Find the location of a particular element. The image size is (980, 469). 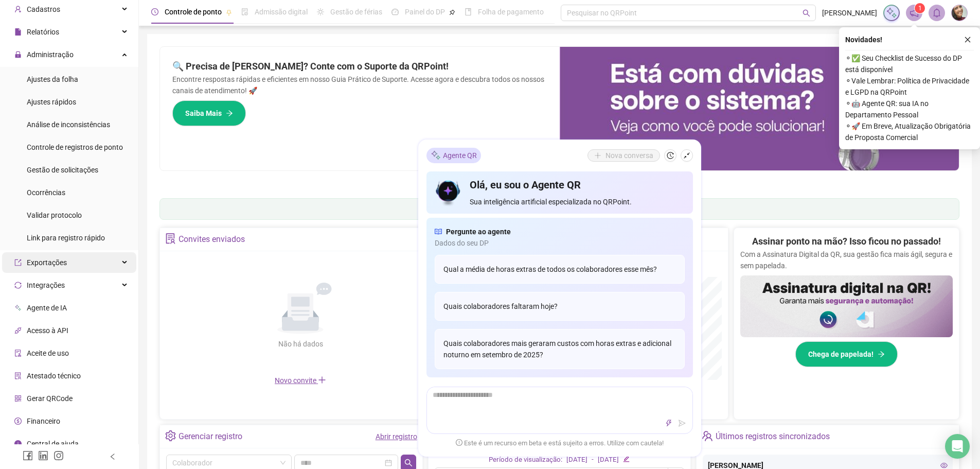

span: Integrações is located at coordinates (46, 285).